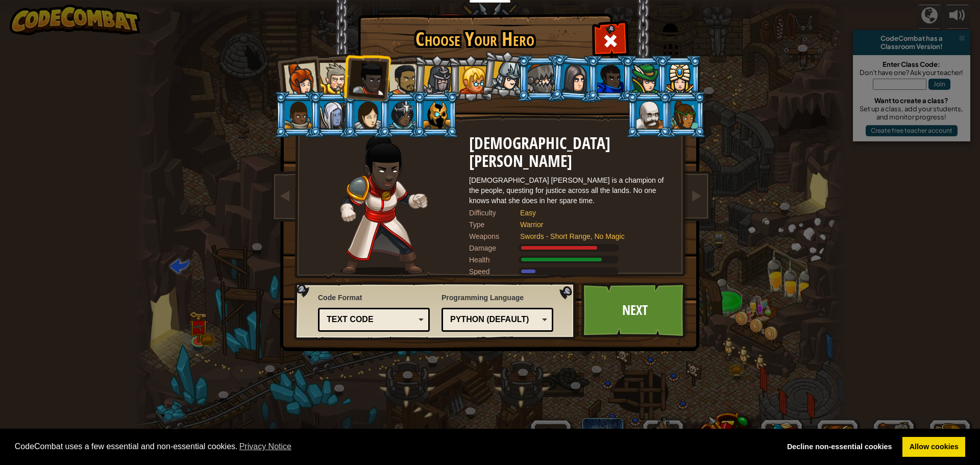 This screenshot has width=980, height=465. I want to click on li: Captain Anya Weston, so click(297, 78).